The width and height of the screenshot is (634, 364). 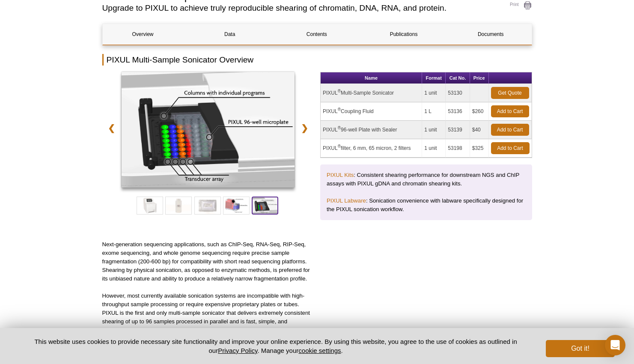 What do you see at coordinates (426, 180) in the screenshot?
I see `p: : Consistent shearing performance for downstream NGS and ChIP assays with PIXUL gDNA and chromati...` at bounding box center [426, 180].